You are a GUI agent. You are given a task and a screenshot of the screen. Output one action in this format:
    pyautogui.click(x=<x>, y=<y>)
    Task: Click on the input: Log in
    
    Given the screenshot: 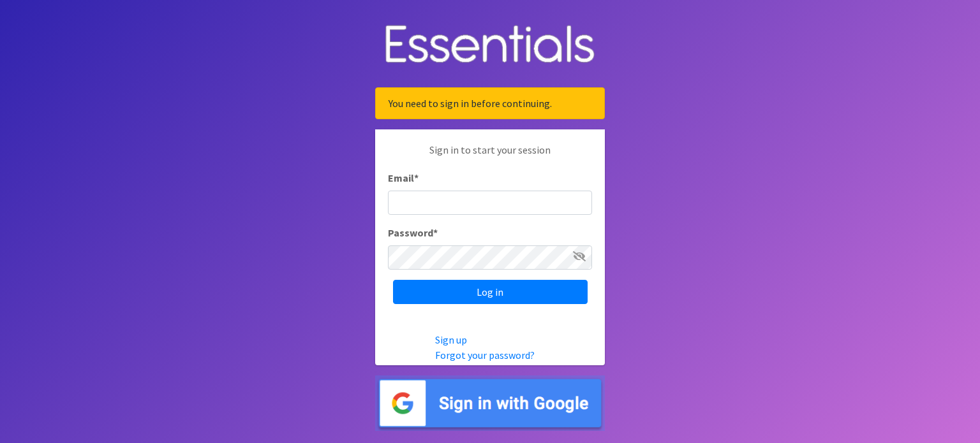 What is the action you would take?
    pyautogui.click(x=490, y=292)
    